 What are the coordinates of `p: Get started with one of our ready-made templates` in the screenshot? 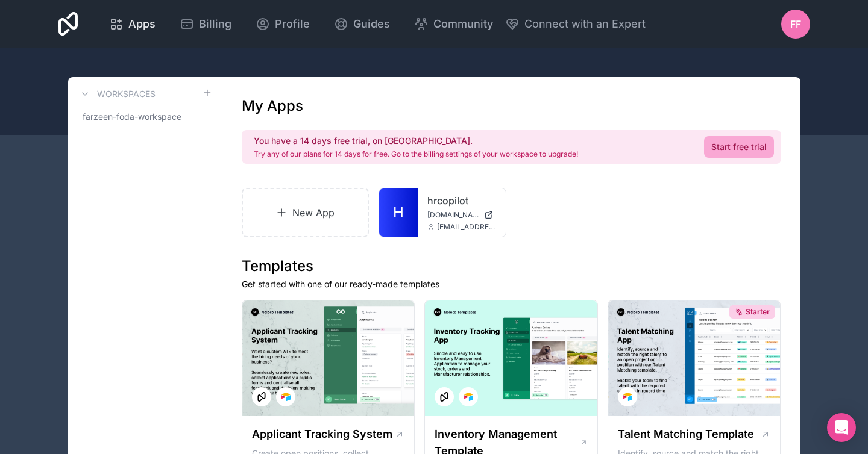 It's located at (511, 284).